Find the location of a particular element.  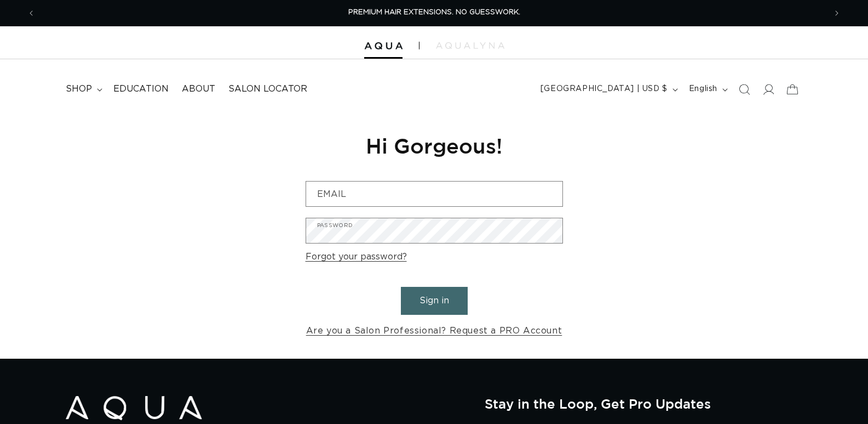

img: Aqua Hair Extensions is located at coordinates (384, 46).